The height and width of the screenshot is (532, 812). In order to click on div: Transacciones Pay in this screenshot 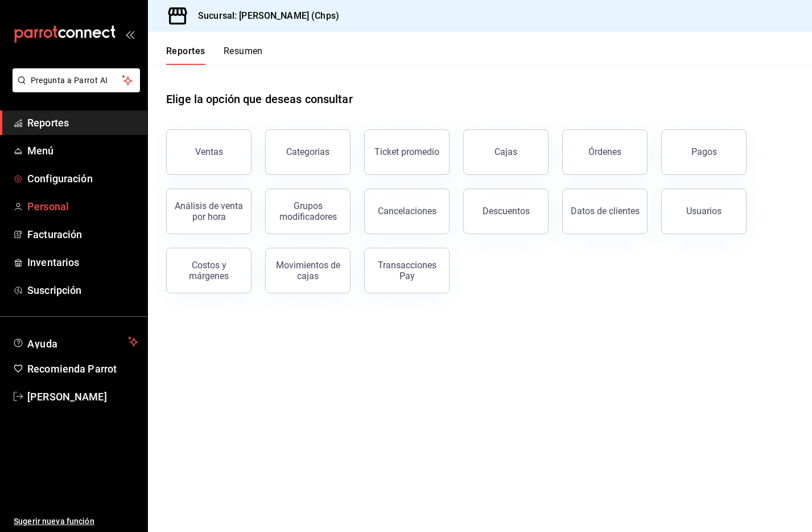, I will do `click(407, 271)`.